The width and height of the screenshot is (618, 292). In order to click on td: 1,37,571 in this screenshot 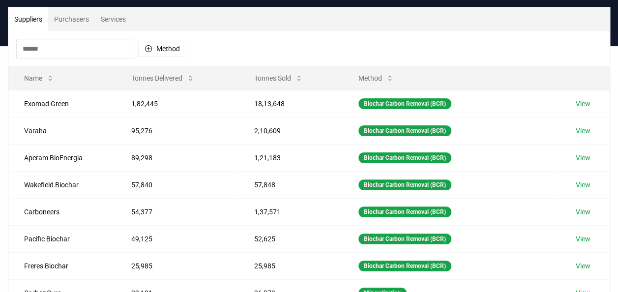, I will do `click(290, 211)`.